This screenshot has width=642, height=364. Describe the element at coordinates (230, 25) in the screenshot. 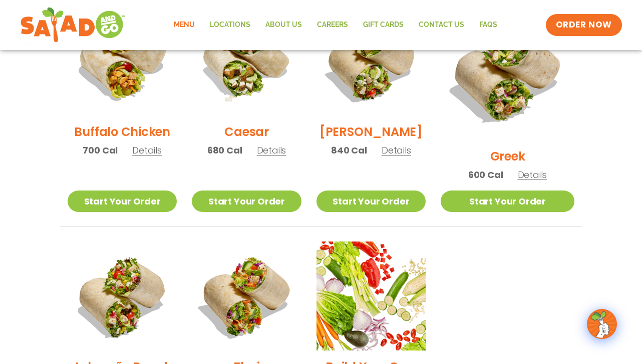

I see `a: Locations` at that location.